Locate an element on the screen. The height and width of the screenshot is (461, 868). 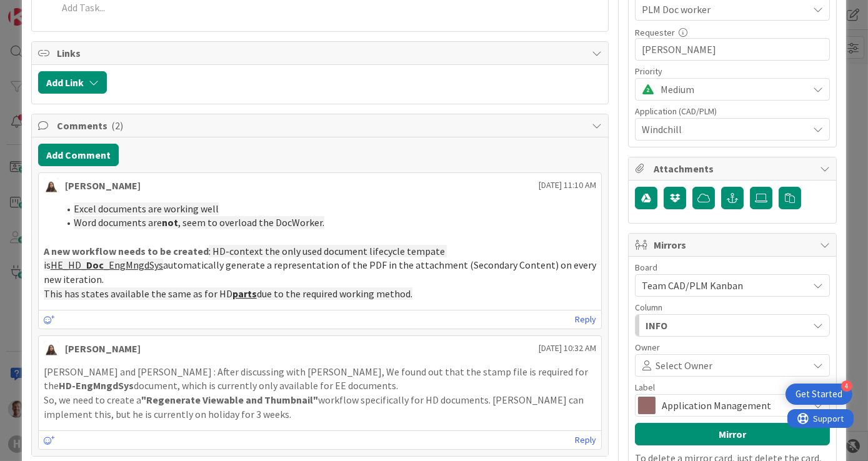
span: This has states available the same as for HD is located at coordinates (138, 294).